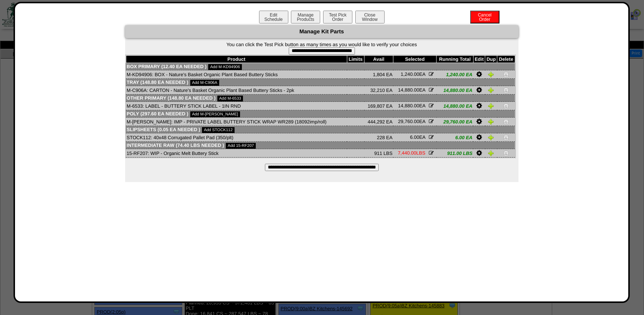 The height and width of the screenshot is (315, 644). I want to click on button: CloseWindow, so click(370, 17).